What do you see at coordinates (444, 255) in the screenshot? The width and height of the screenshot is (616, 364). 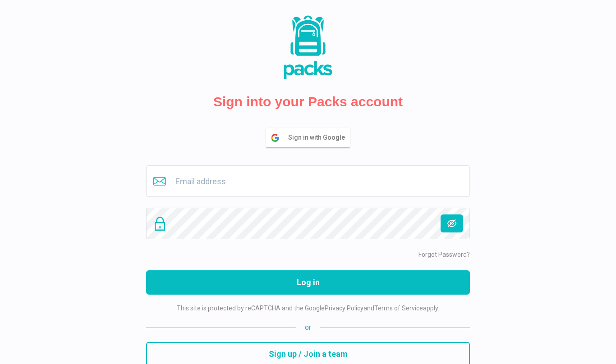 I see `a: Forgot Password?` at bounding box center [444, 255].